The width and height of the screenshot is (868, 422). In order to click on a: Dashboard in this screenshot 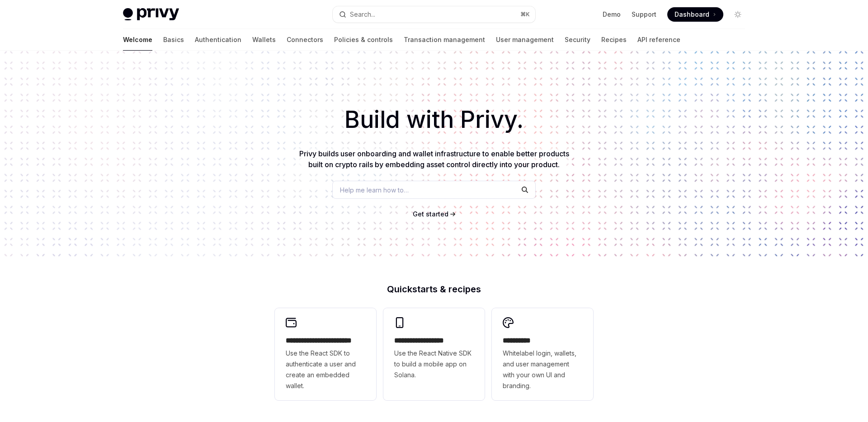, I will do `click(695, 15)`.